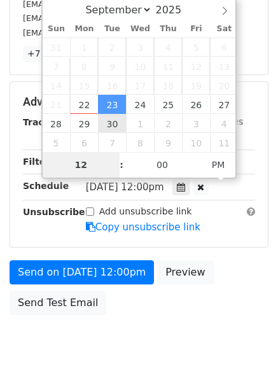  What do you see at coordinates (140, 104) in the screenshot?
I see `span: September 24, 2025` at bounding box center [140, 104].